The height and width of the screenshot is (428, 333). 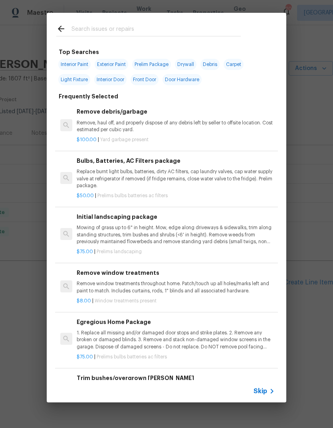 I want to click on span: Door Hardware, so click(x=182, y=80).